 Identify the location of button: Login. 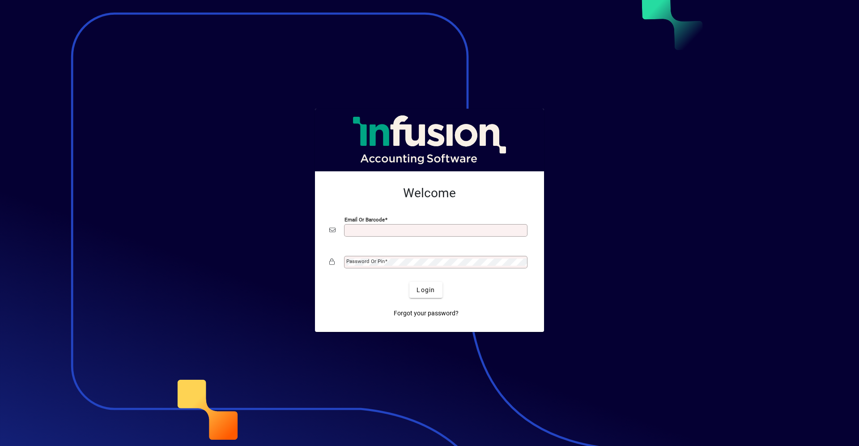
(426, 290).